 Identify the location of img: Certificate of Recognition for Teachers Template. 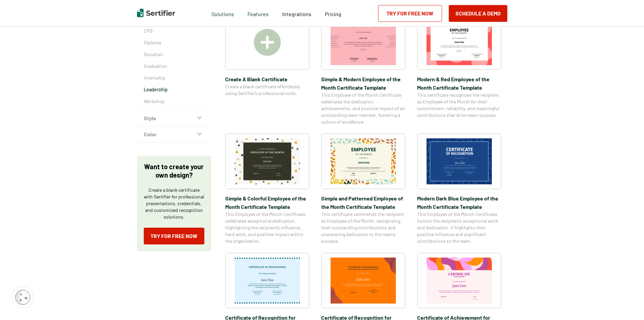
(268, 281).